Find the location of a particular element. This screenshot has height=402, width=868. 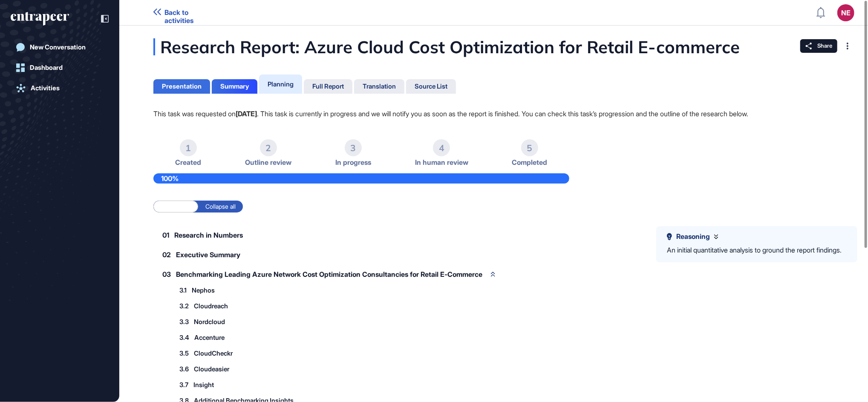

div: NE is located at coordinates (846, 13).